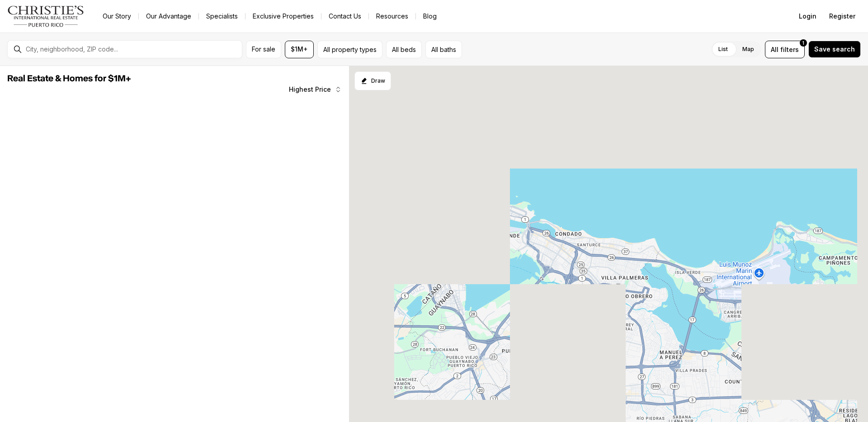 The height and width of the screenshot is (422, 868). What do you see at coordinates (373, 81) in the screenshot?
I see `button: Start drawing` at bounding box center [373, 81].